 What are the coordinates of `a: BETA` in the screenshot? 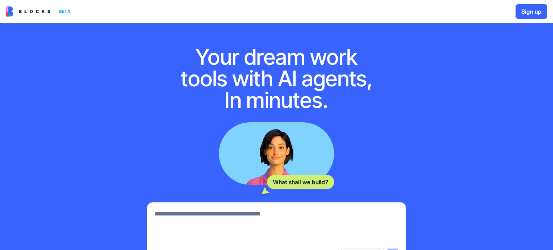 It's located at (40, 12).